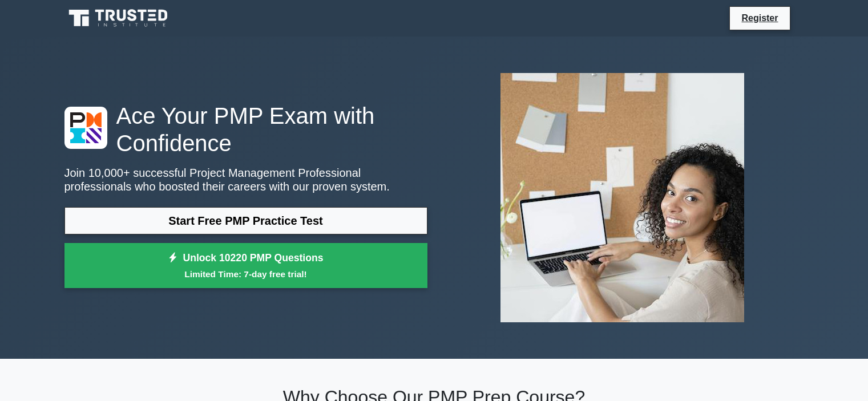 Image resolution: width=868 pixels, height=401 pixels. Describe the element at coordinates (246, 129) in the screenshot. I see `h1: Ace Your PMP Exam with Confidence` at that location.